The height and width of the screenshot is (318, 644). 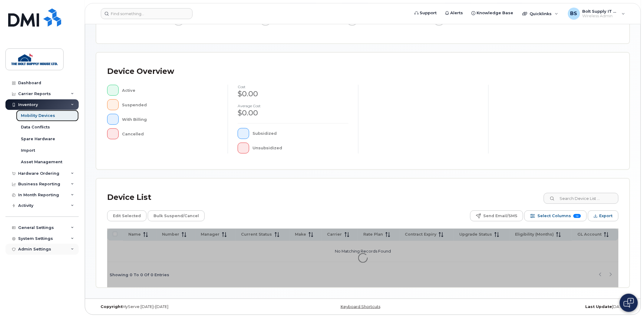 What do you see at coordinates (496, 216) in the screenshot?
I see `button: Send Email/SMS` at bounding box center [496, 216].